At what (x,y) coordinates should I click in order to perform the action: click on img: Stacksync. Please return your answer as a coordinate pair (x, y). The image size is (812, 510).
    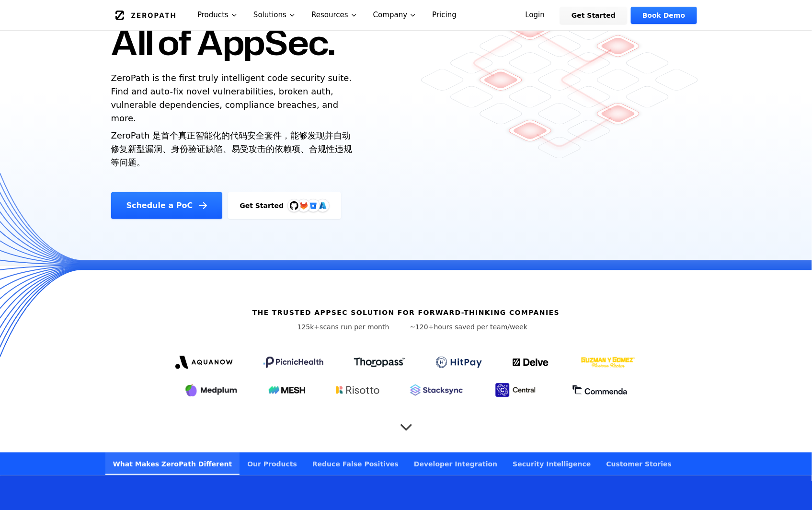
    Looking at the image, I should click on (436, 390).